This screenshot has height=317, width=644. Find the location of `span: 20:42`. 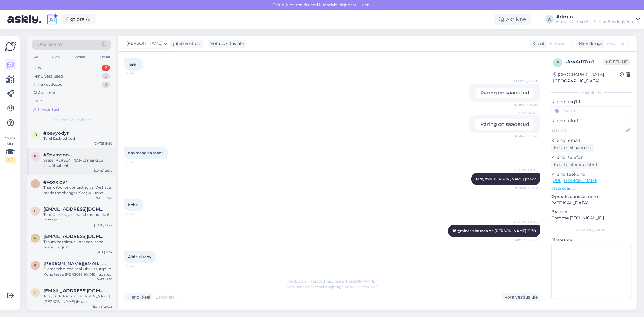

span: 20:42 is located at coordinates (136, 213).